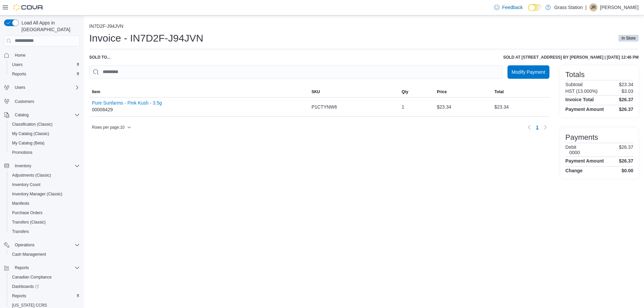  I want to click on span: Manifests, so click(45, 204).